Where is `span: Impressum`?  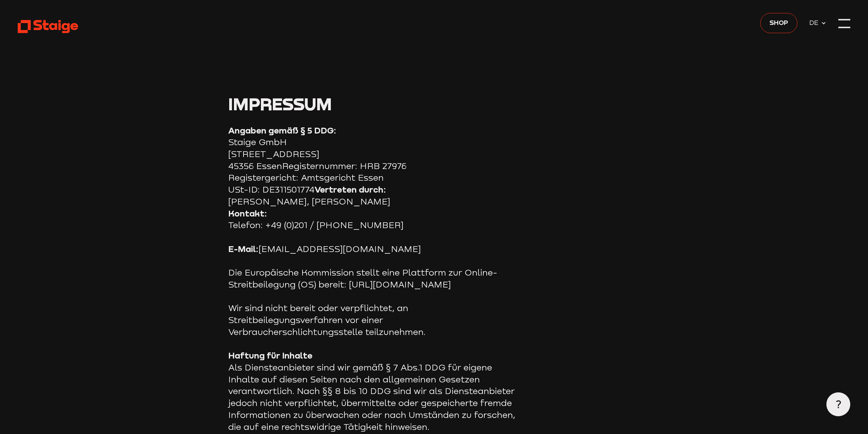
span: Impressum is located at coordinates (280, 103).